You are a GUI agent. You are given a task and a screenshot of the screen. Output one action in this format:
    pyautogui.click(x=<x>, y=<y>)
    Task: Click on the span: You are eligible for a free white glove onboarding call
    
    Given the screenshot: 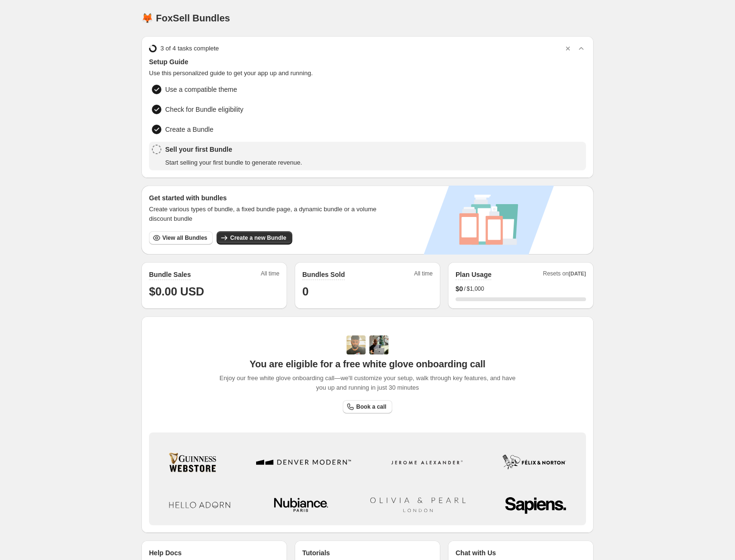 What is the action you would take?
    pyautogui.click(x=367, y=364)
    